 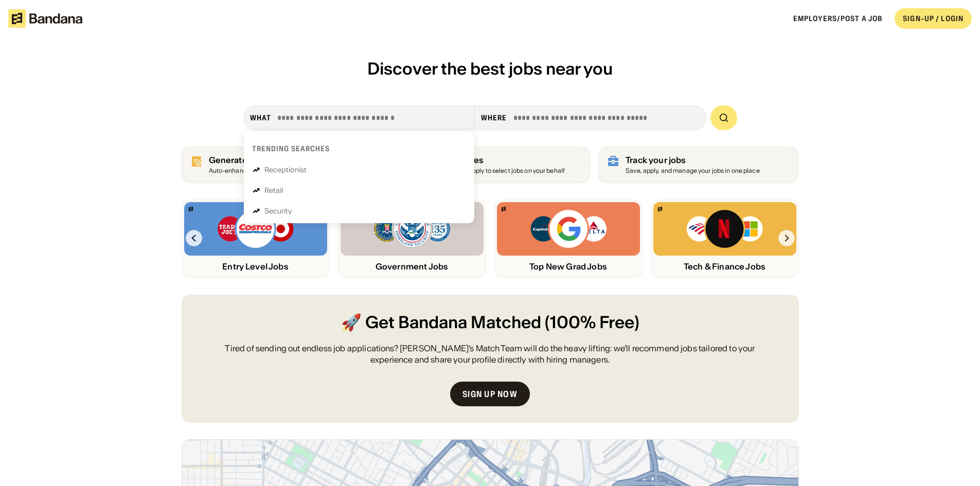 I want to click on div: SIGN-UP / LOGIN, so click(x=933, y=18).